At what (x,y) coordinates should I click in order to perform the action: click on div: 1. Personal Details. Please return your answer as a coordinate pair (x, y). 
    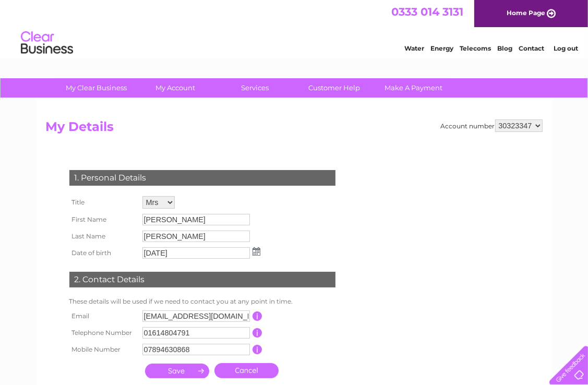
    Looking at the image, I should click on (202, 177).